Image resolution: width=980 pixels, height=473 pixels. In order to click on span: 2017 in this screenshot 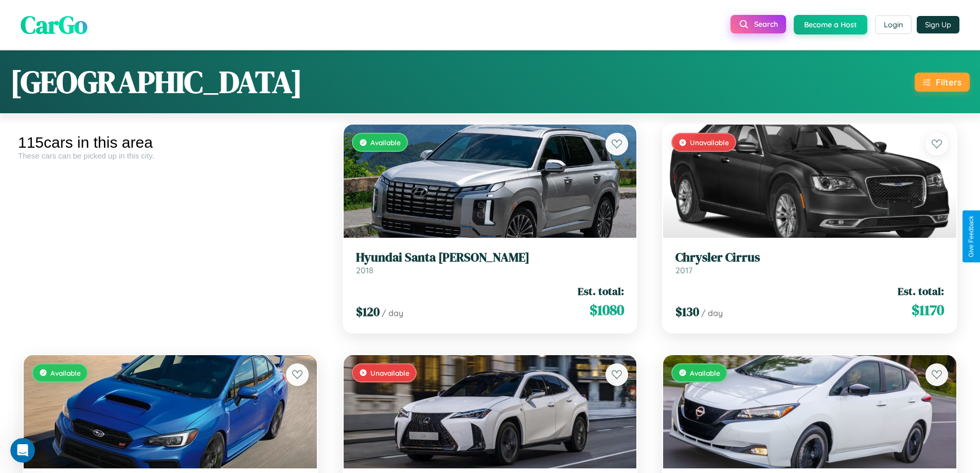, I will do `click(684, 270)`.